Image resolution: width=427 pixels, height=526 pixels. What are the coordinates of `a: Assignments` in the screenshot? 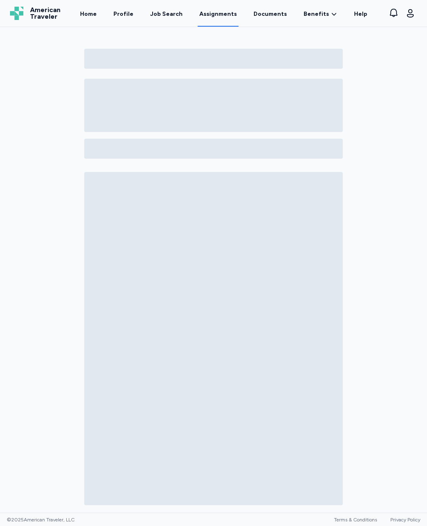 It's located at (218, 14).